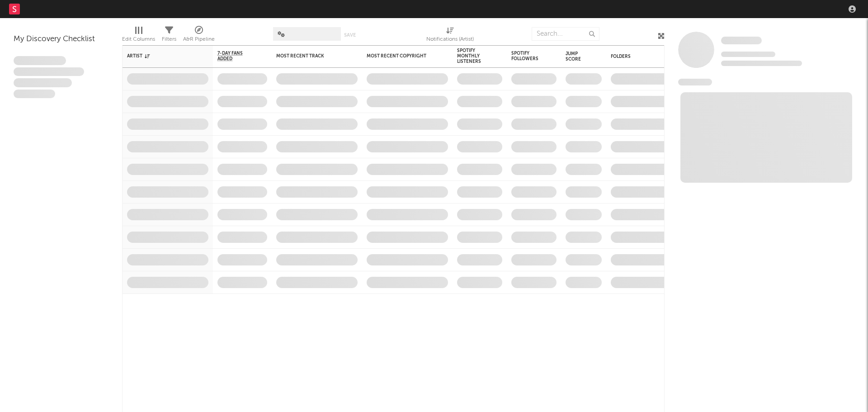 Image resolution: width=868 pixels, height=412 pixels. Describe the element at coordinates (40, 60) in the screenshot. I see `span: Lorem ipsum dolor` at that location.